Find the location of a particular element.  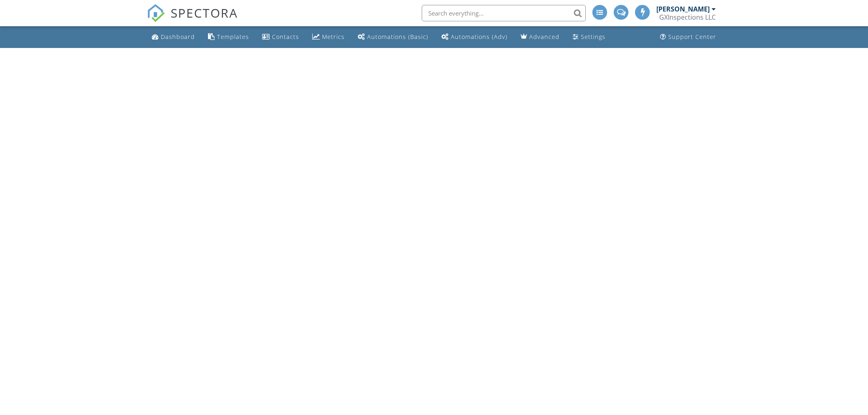

a: Contacts is located at coordinates (281, 37).